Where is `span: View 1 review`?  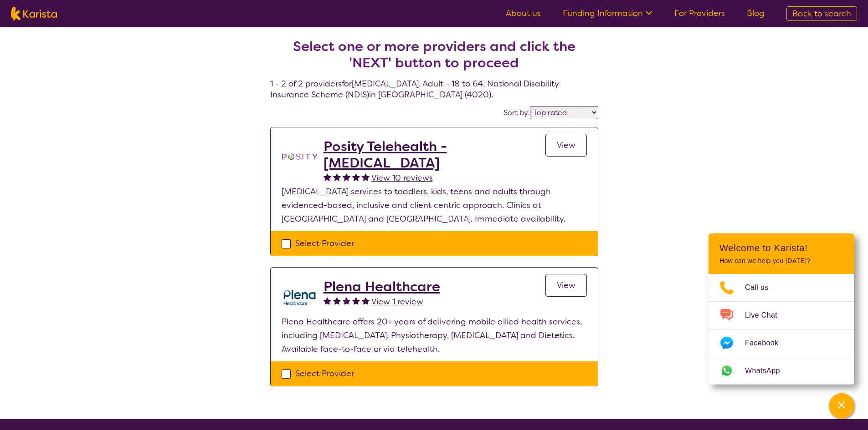 span: View 1 review is located at coordinates (398, 302).